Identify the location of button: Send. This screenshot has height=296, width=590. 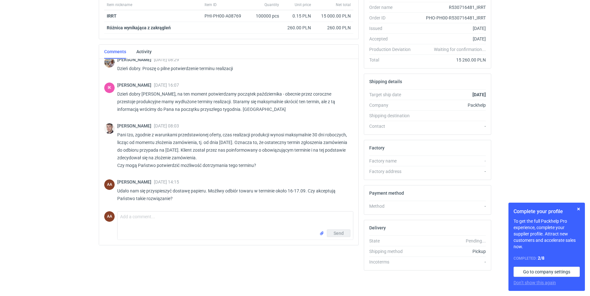
(338, 233).